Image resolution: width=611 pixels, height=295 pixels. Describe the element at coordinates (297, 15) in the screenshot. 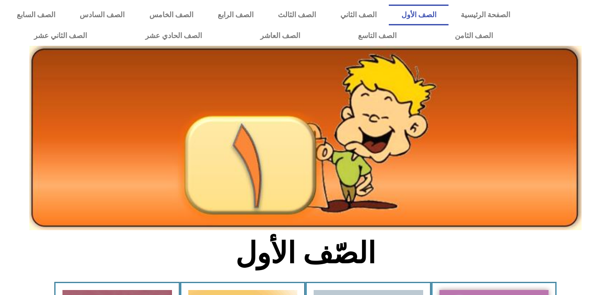

I see `a: الصف الثالث` at that location.